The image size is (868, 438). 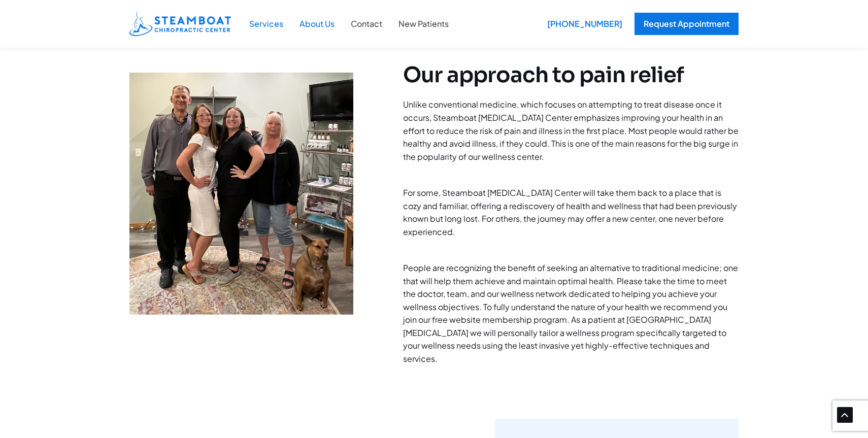 I want to click on div: Request Appointment, so click(x=686, y=24).